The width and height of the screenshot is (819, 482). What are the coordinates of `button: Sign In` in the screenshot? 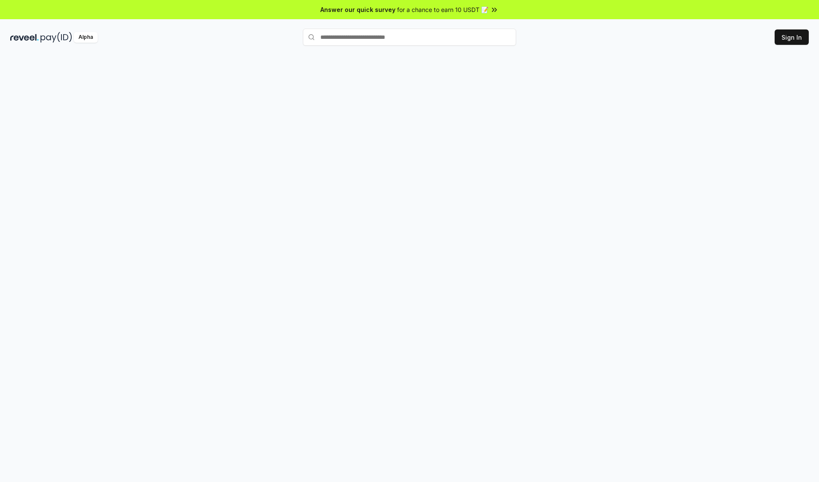 It's located at (792, 37).